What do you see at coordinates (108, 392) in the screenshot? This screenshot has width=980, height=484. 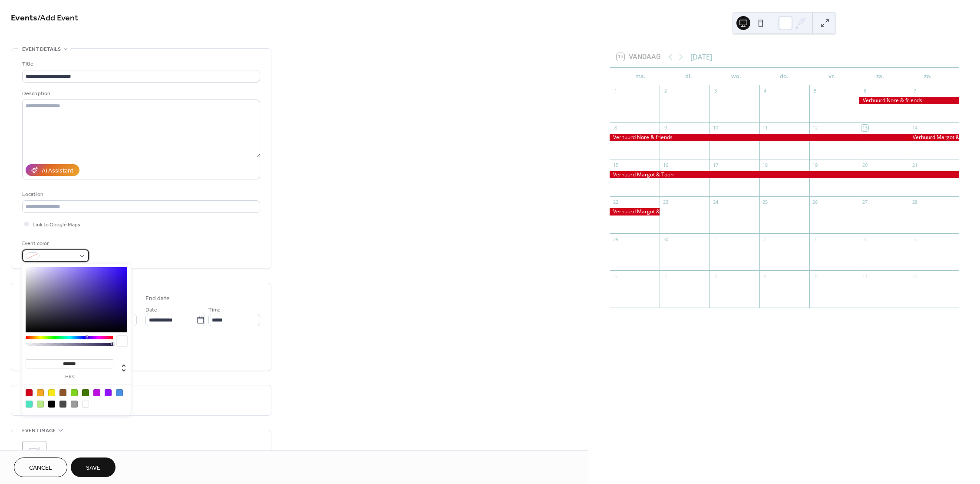 I see `div: #9013FE` at bounding box center [108, 392].